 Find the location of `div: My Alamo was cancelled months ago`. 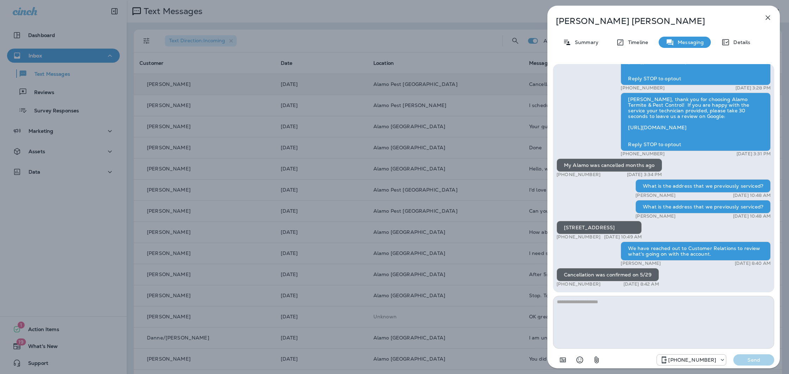

div: My Alamo was cancelled months ago is located at coordinates (609, 165).